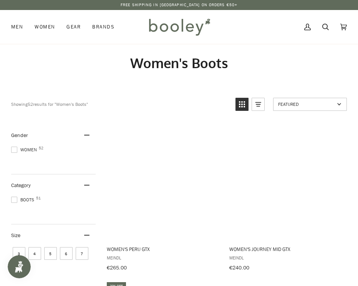  Describe the element at coordinates (50, 253) in the screenshot. I see `span: Size: 5` at that location.